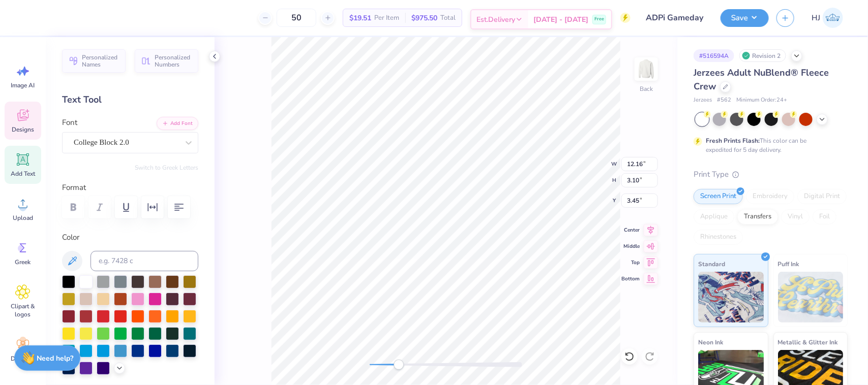 The width and height of the screenshot is (868, 385). What do you see at coordinates (631, 246) in the screenshot?
I see `span: Middle` at bounding box center [631, 246].